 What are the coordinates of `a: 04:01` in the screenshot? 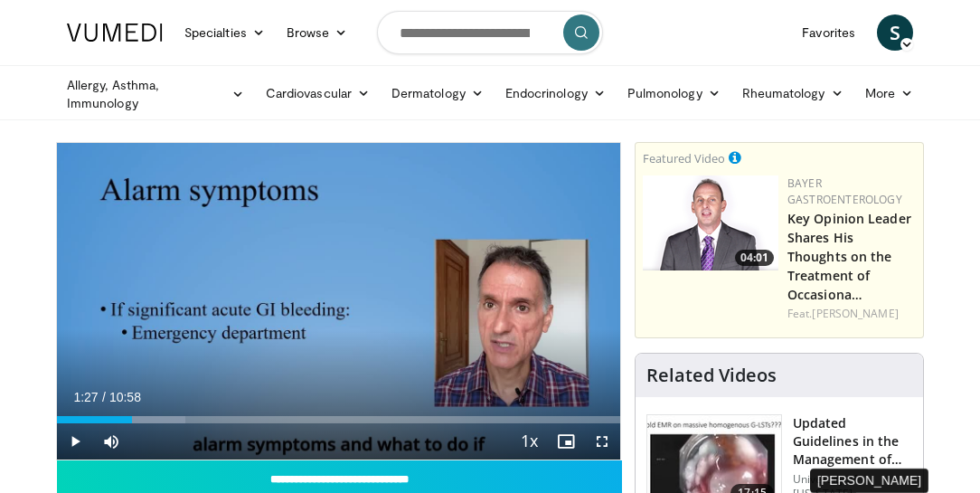 It's located at (710, 222).